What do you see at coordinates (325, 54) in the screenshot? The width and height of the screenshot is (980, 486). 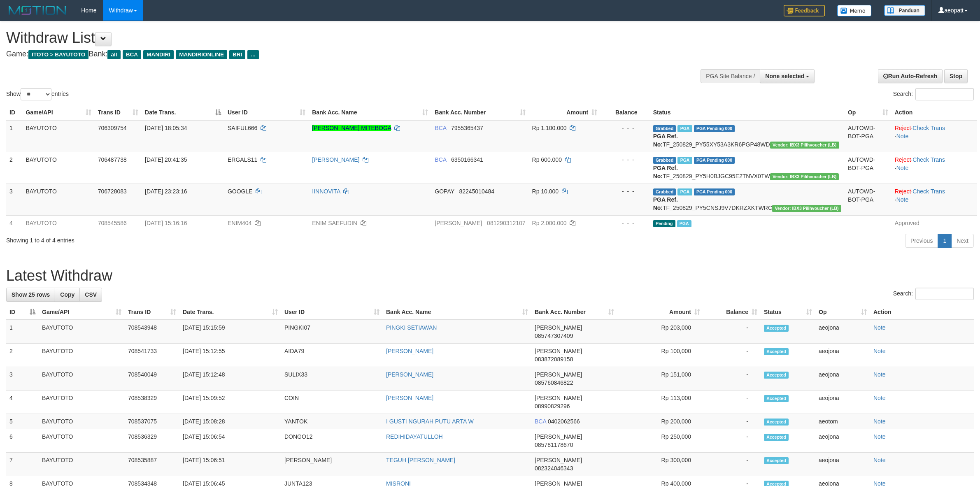 I see `h4: Game: Bank:` at bounding box center [325, 54].